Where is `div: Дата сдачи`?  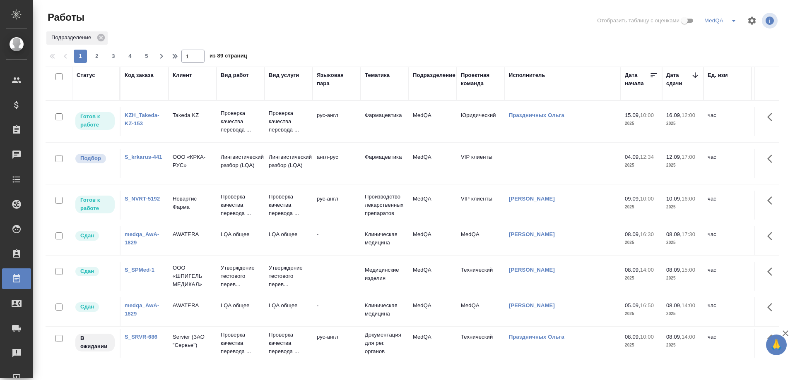
div: Дата сдачи is located at coordinates (679, 79).